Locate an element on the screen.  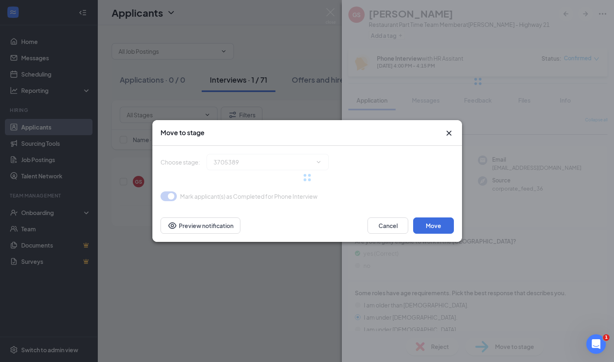
span: 1 is located at coordinates (606, 338).